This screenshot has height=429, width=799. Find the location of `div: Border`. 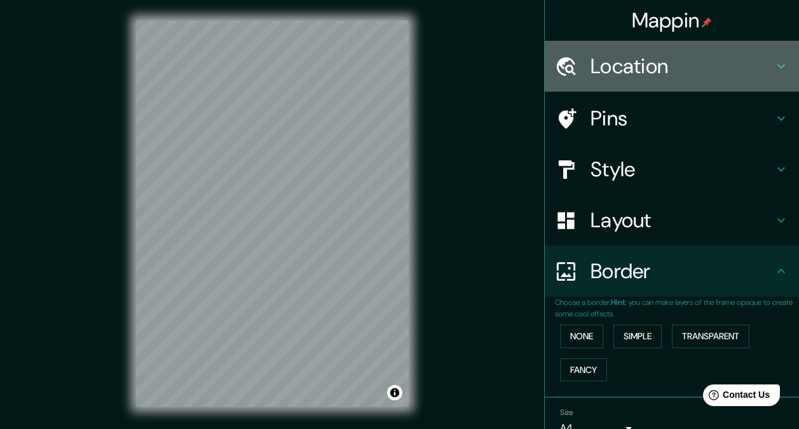

div: Border is located at coordinates (672, 271).